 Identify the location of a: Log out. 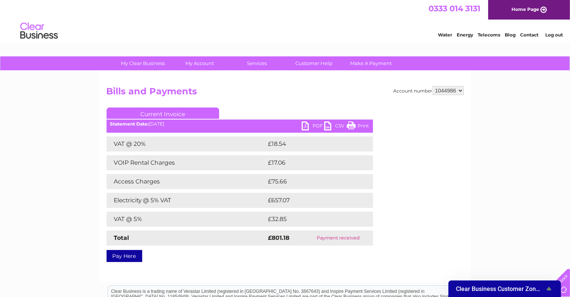
(554, 35).